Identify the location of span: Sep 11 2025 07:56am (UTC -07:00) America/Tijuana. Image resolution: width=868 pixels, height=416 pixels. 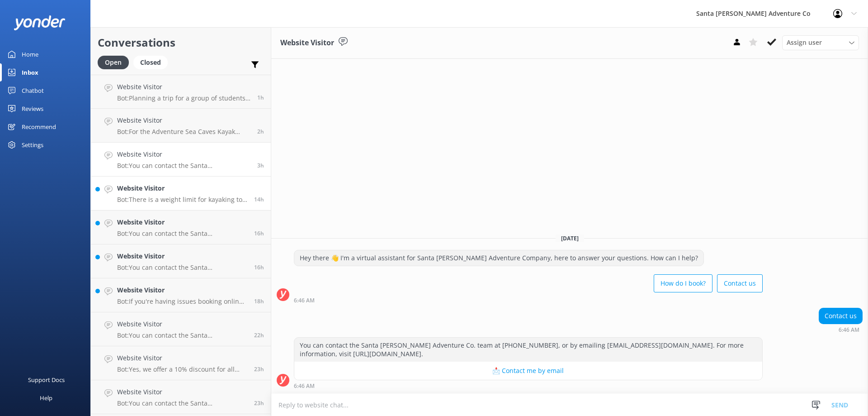
(261, 131).